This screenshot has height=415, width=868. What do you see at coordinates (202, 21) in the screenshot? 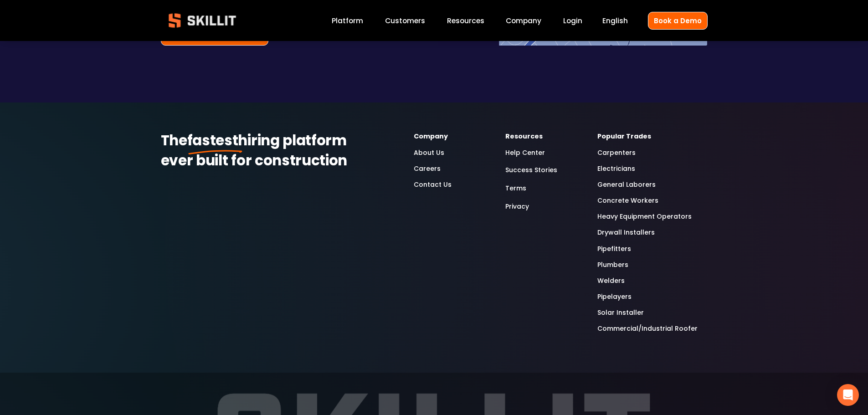
I see `a: Skillit` at bounding box center [202, 21].